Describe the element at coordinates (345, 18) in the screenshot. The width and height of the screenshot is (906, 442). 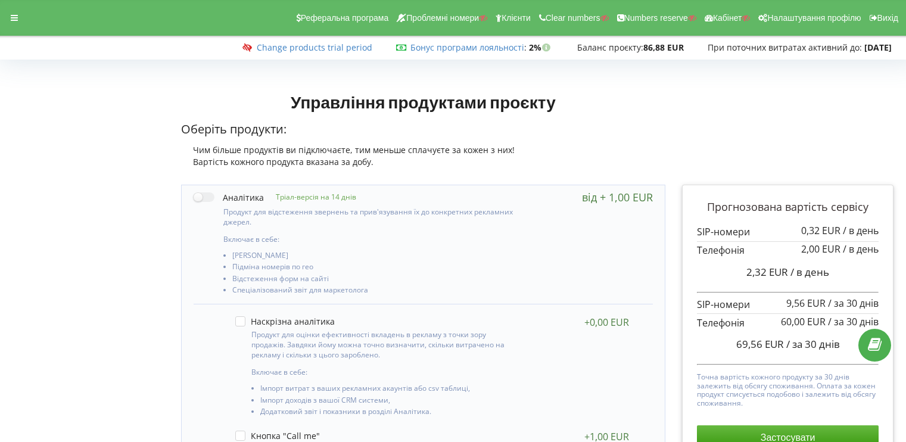
I see `span: Реферальна програма` at that location.